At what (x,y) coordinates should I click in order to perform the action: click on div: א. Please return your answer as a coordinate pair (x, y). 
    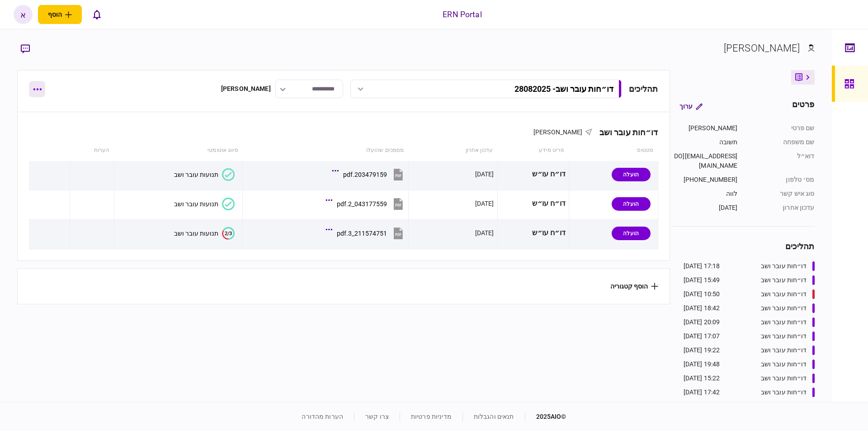
    Looking at the image, I should click on (23, 15).